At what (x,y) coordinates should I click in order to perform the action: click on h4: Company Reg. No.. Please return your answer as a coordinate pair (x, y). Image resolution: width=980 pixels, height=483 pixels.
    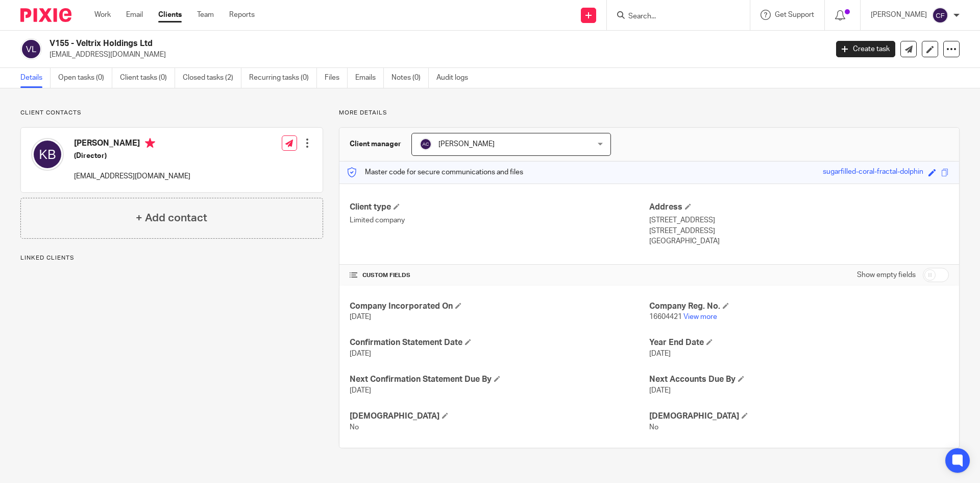
    Looking at the image, I should click on (799, 306).